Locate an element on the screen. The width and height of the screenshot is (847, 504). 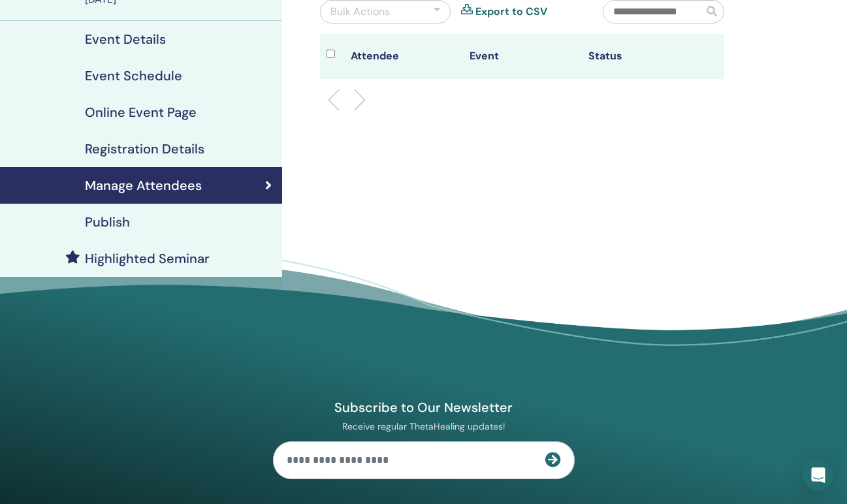
th: Status is located at coordinates (641, 56).